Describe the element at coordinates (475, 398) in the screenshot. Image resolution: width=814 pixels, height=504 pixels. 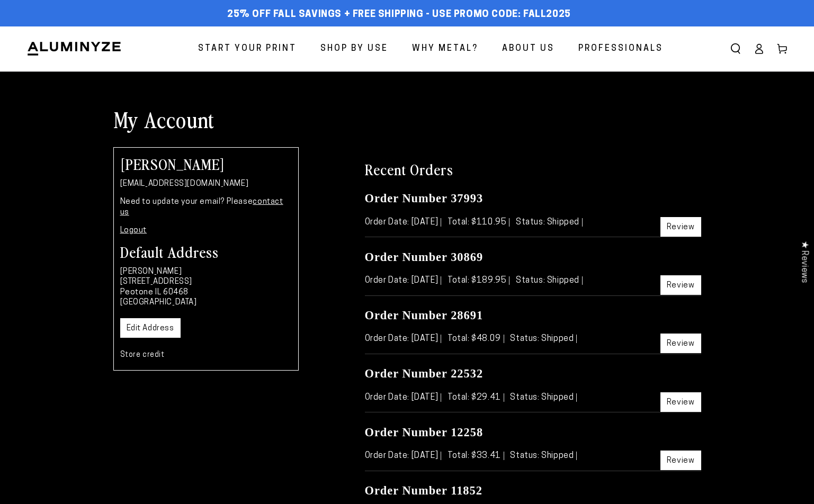
I see `span: Total: $29.41` at that location.